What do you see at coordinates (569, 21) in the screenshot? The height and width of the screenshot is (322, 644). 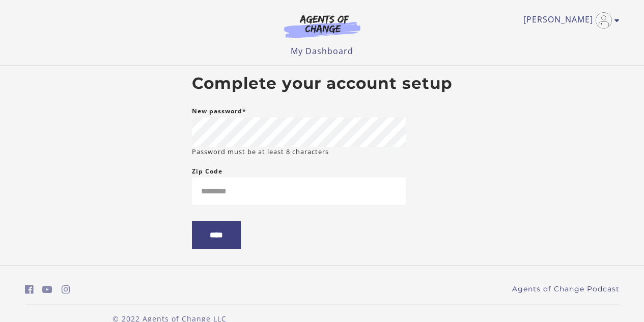 I see `a: Toggle menu` at bounding box center [569, 21].